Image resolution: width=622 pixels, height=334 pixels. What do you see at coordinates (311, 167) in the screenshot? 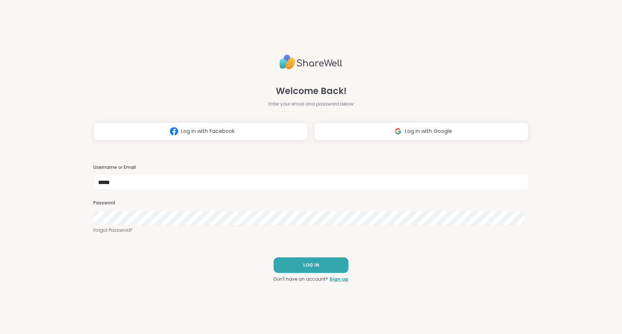
I see `h3: Username or Email` at bounding box center [311, 167].